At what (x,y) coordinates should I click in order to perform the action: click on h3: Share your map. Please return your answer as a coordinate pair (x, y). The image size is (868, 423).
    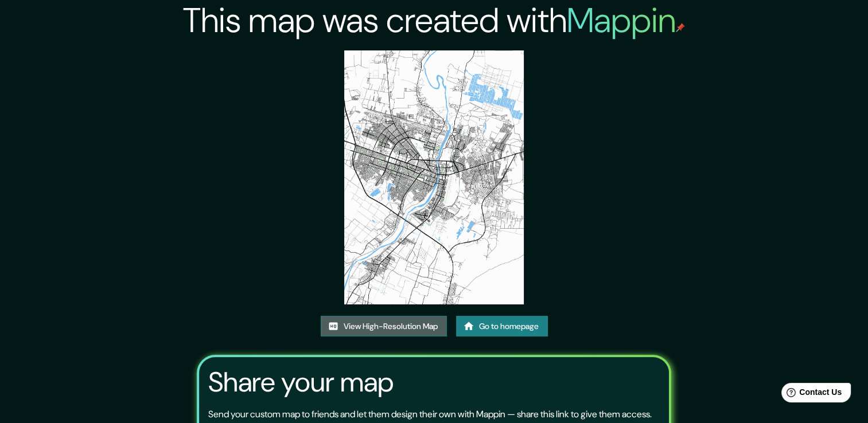
    Looking at the image, I should click on (301, 383).